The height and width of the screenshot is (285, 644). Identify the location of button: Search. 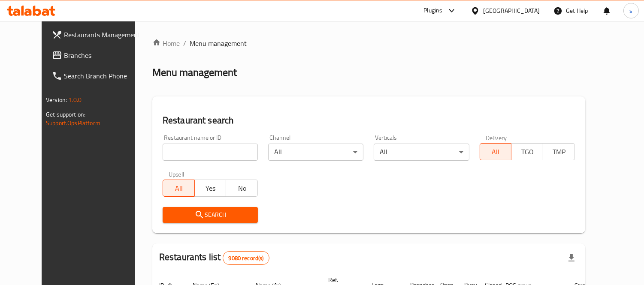
(210, 215).